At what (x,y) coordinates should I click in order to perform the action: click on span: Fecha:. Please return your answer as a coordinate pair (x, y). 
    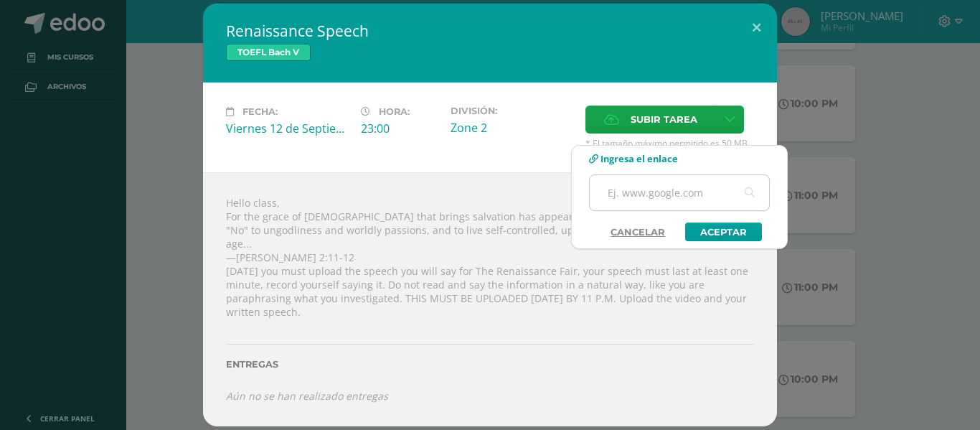
    Looking at the image, I should click on (260, 111).